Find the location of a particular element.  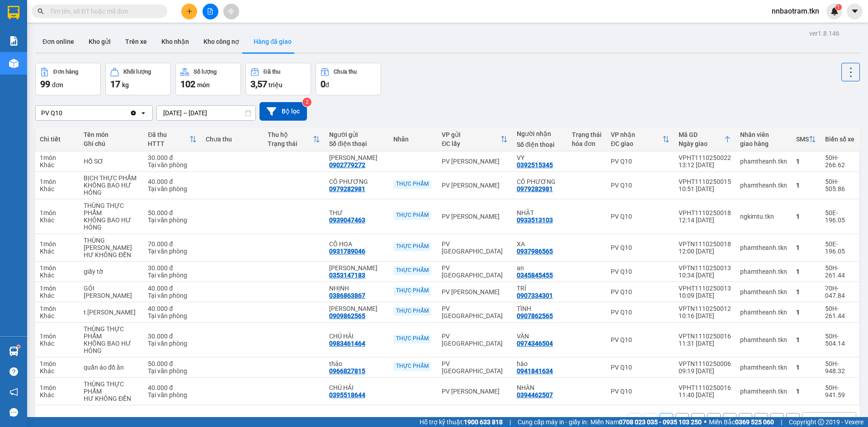

div: HTTT is located at coordinates (169, 144).